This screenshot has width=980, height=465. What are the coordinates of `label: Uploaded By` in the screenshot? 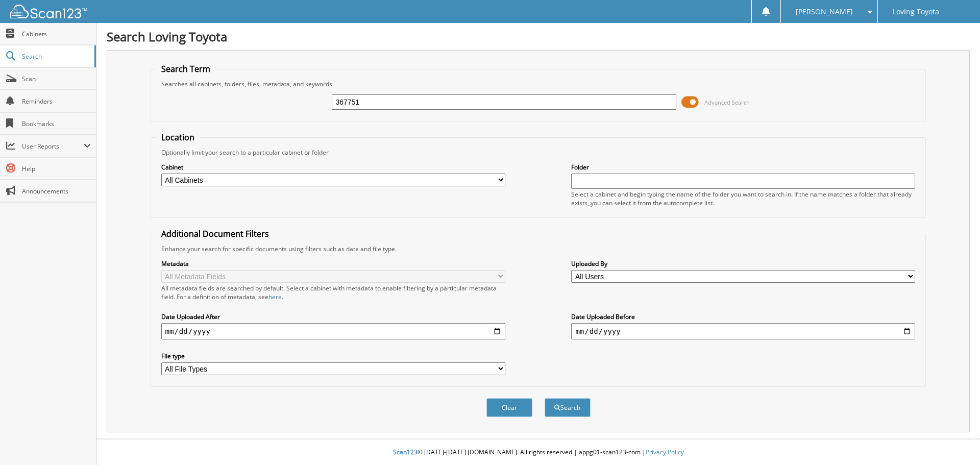 It's located at (744, 264).